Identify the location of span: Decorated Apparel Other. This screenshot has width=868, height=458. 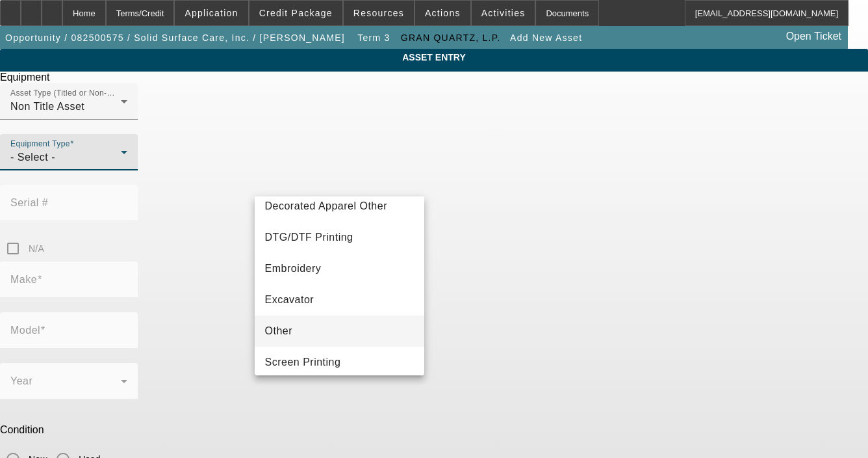
(326, 206).